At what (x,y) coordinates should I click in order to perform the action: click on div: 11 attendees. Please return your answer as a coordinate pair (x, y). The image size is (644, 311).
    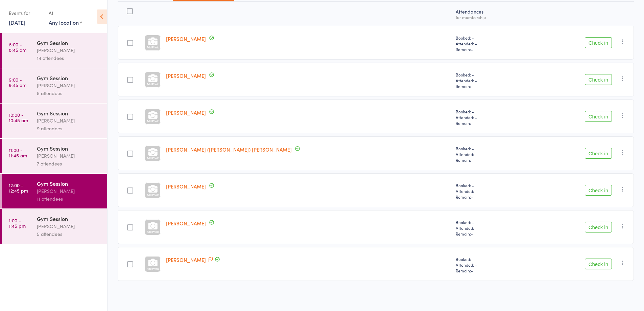
    Looking at the image, I should click on (69, 199).